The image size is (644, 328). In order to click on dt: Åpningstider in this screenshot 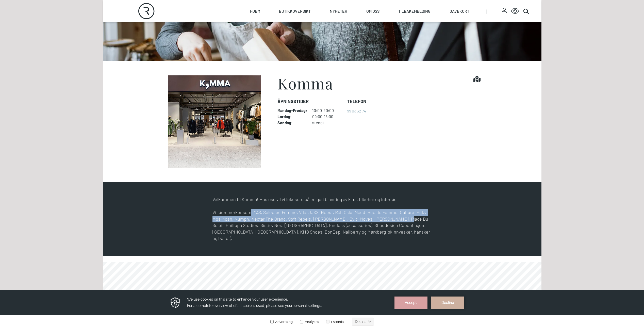, I will do `click(310, 102)`.